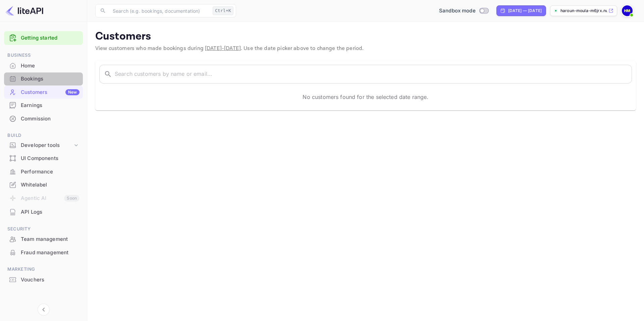 The image size is (644, 321). I want to click on a: Performance, so click(43, 171).